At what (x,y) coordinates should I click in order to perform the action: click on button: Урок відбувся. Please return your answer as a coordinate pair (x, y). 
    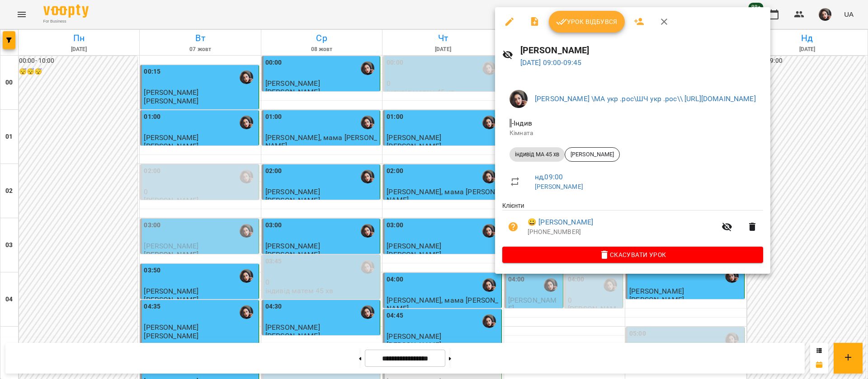
    Looking at the image, I should click on (587, 22).